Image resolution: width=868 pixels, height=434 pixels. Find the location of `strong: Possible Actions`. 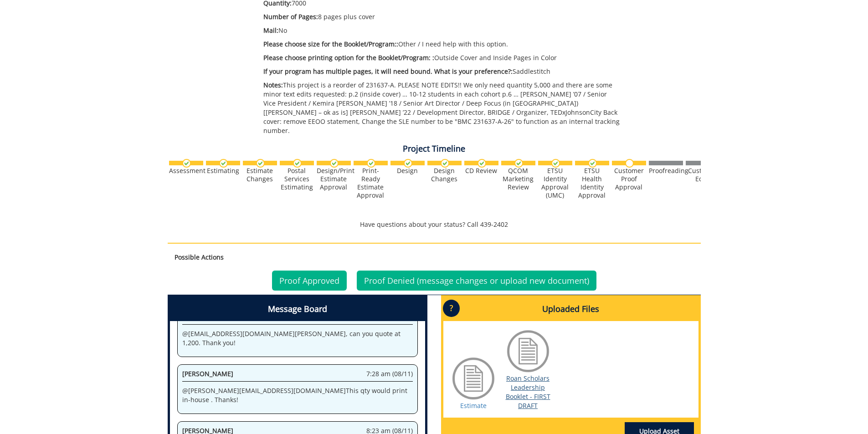

strong: Possible Actions is located at coordinates (199, 257).